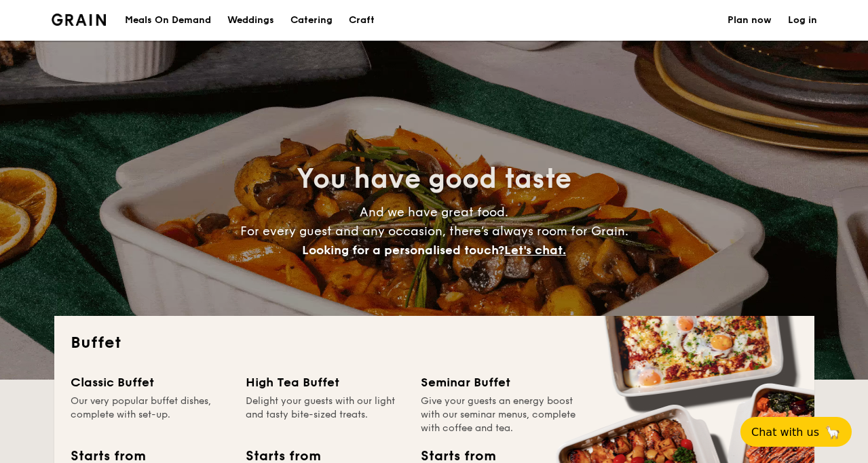 The width and height of the screenshot is (868, 463). Describe the element at coordinates (796, 432) in the screenshot. I see `button: Chat with us🦙` at that location.